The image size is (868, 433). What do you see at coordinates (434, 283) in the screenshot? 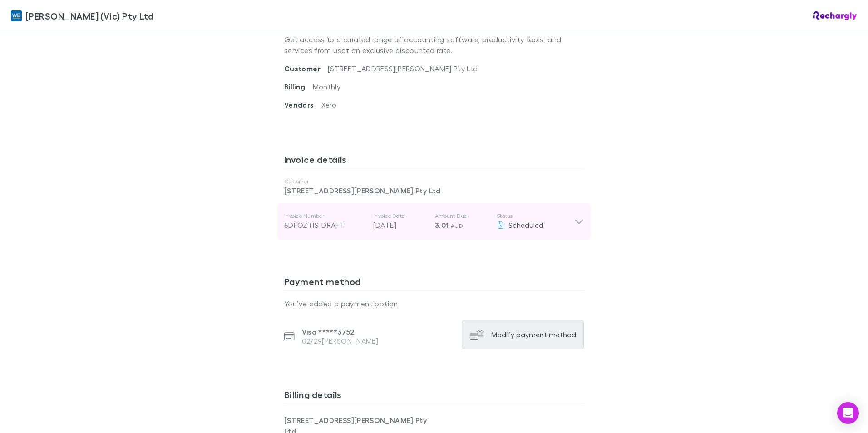
I see `h3: Payment method` at bounding box center [434, 283].